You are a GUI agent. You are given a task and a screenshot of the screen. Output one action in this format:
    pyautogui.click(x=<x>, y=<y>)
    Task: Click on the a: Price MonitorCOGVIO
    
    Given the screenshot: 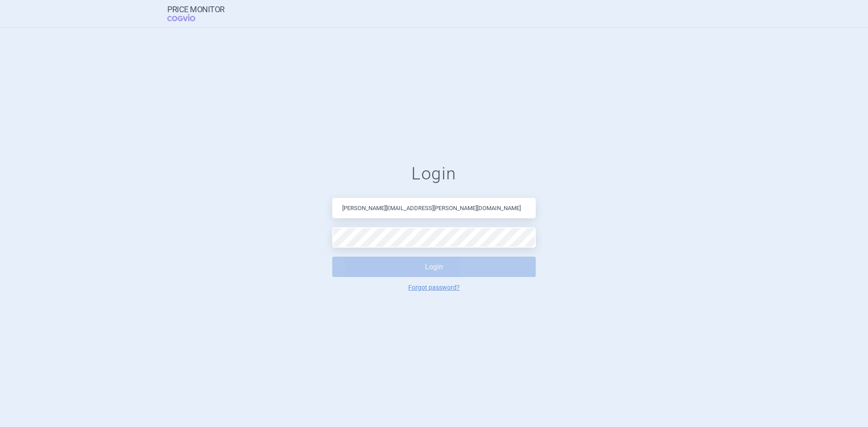 What is the action you would take?
    pyautogui.click(x=196, y=14)
    